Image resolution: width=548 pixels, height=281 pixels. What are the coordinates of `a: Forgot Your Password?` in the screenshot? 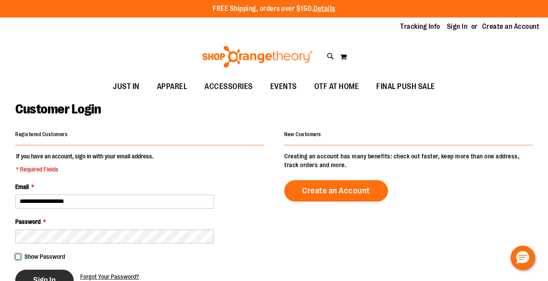 It's located at (109, 276).